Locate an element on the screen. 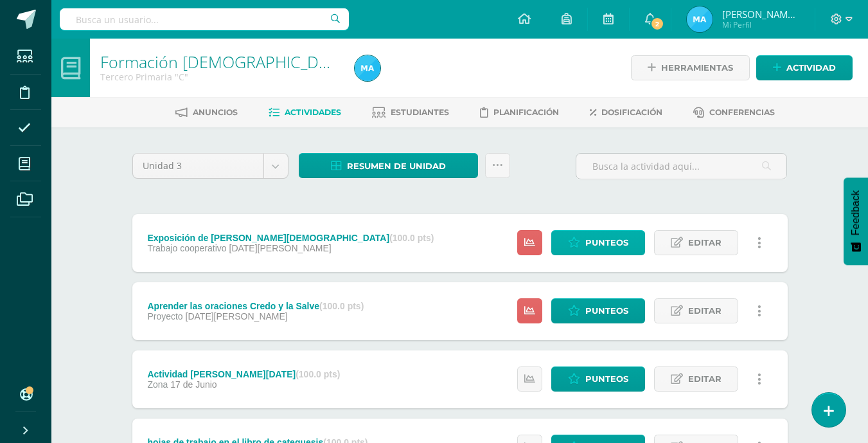 The height and width of the screenshot is (443, 868). span: Anuncios is located at coordinates (215, 112).